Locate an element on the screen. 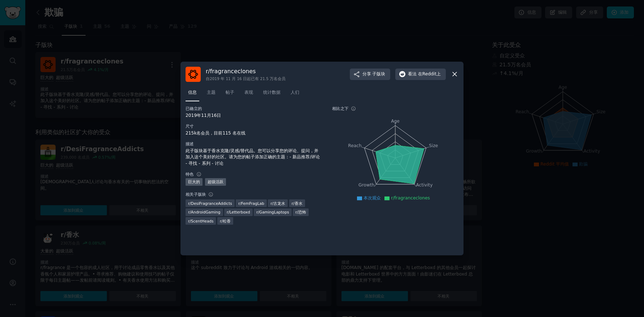 Image resolution: width=644 pixels, height=317 pixels. font: DesiFragranceAddicts is located at coordinates (212, 203).